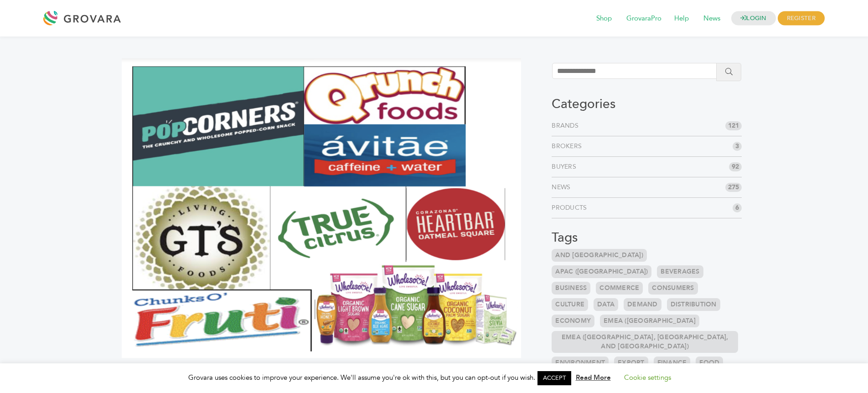  Describe the element at coordinates (593, 377) in the screenshot. I see `a: Read More` at that location.